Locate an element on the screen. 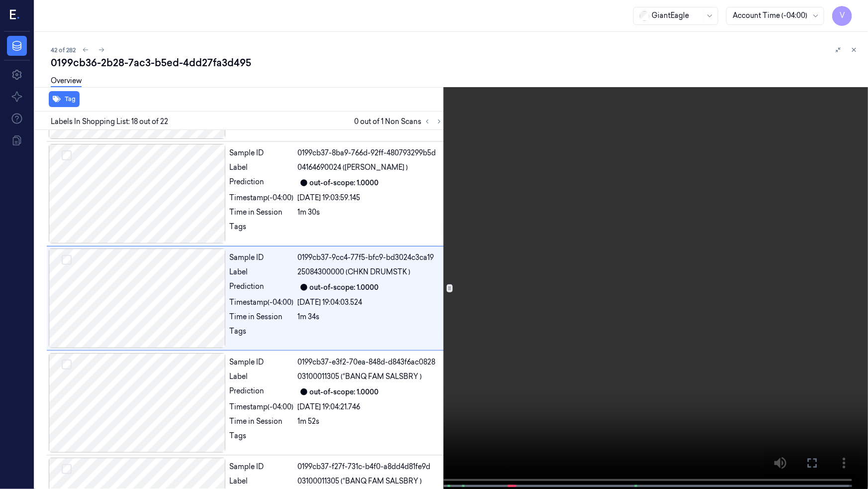  span: 0 out of 1 Non Scans is located at coordinates (400, 121).